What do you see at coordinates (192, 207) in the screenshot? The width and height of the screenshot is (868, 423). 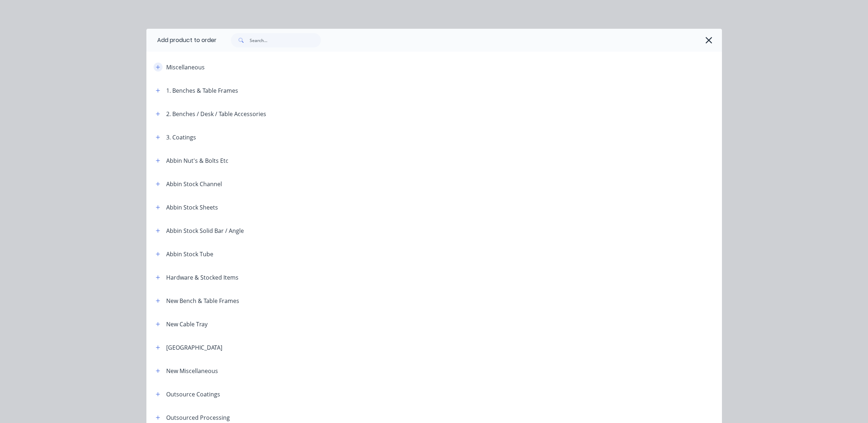 I see `div: Abbin Stock Sheets` at bounding box center [192, 207].